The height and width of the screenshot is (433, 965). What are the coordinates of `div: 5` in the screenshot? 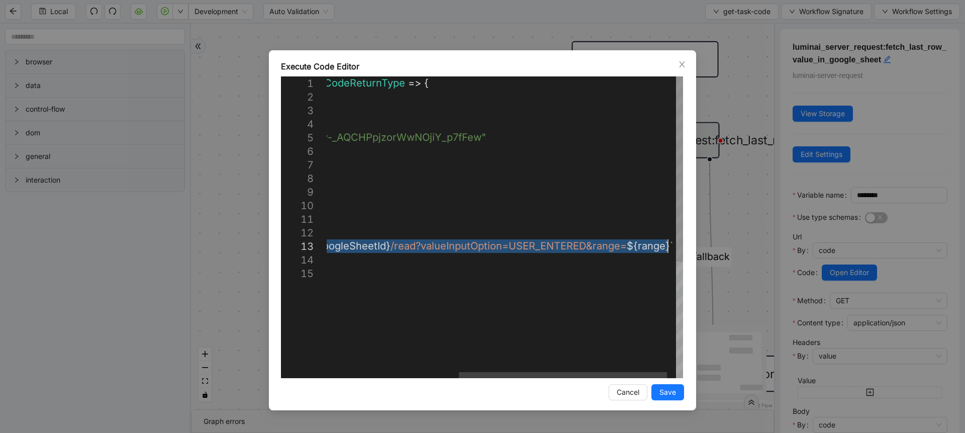 It's located at (297, 138).